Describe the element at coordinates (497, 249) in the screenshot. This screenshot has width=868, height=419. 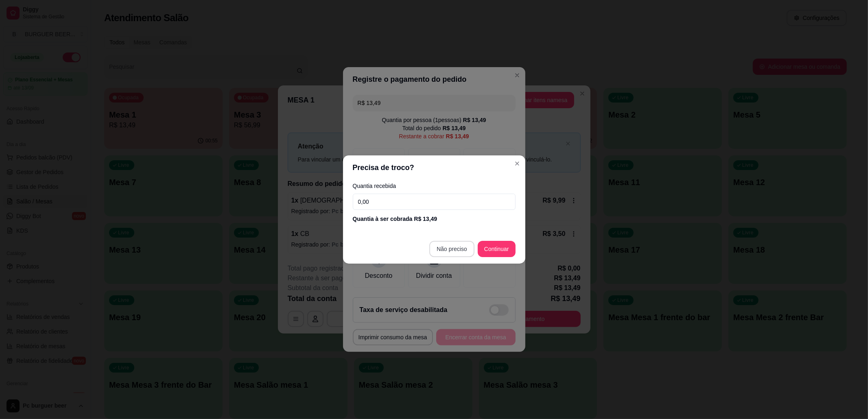
I see `button: Continuar` at that location.